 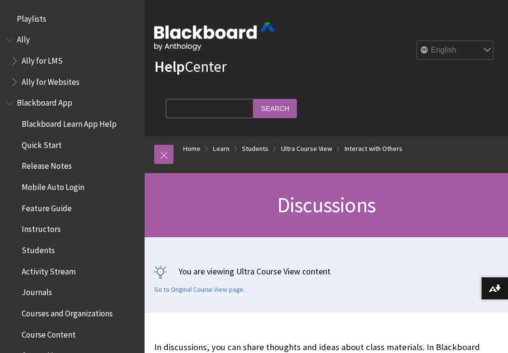 What do you see at coordinates (326, 271) in the screenshot?
I see `p: You are viewing Ultra Course View content` at bounding box center [326, 271].